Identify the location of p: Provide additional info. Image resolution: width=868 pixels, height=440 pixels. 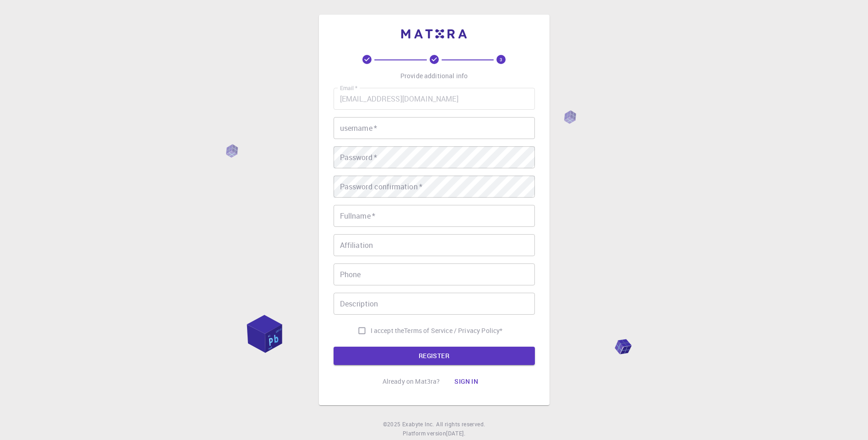
(434, 76).